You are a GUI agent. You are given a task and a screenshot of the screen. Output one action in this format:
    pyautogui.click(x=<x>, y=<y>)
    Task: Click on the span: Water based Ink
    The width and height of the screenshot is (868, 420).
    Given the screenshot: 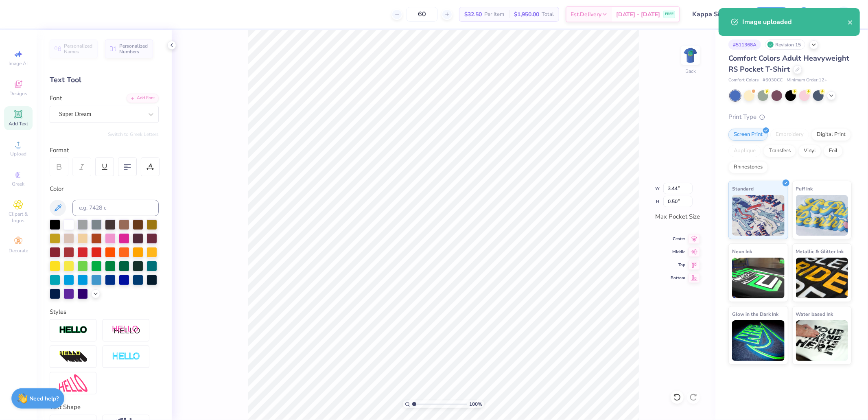 What is the action you would take?
    pyautogui.click(x=815, y=314)
    